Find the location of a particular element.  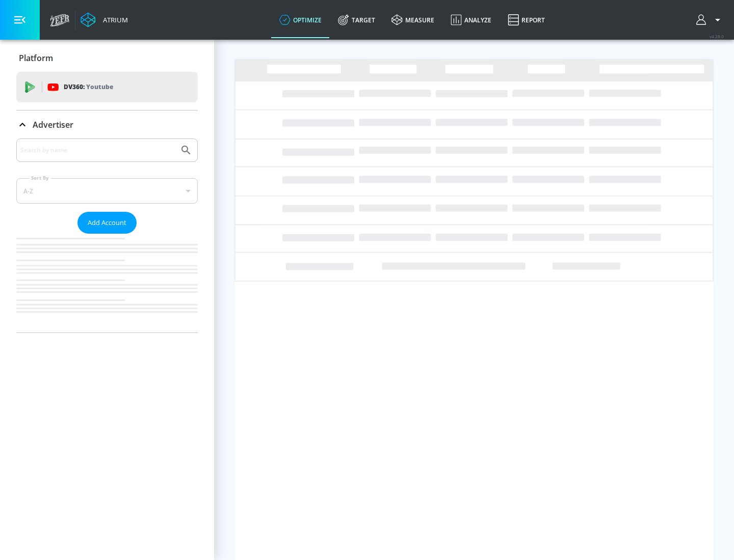

div: DV360: Youtube is located at coordinates (107, 87).